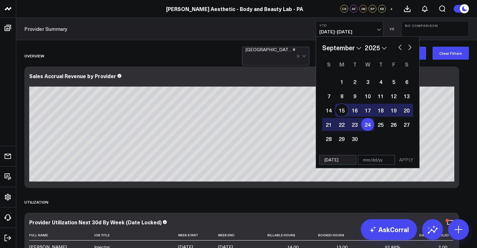  Describe the element at coordinates (388, 230) in the screenshot. I see `a: AskCorral` at that location.